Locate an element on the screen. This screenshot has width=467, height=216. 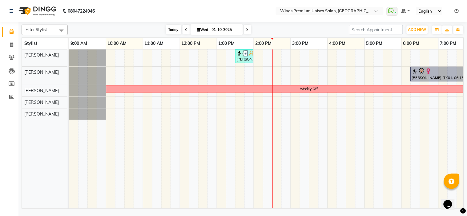
button: ADD NEW is located at coordinates (417, 30).